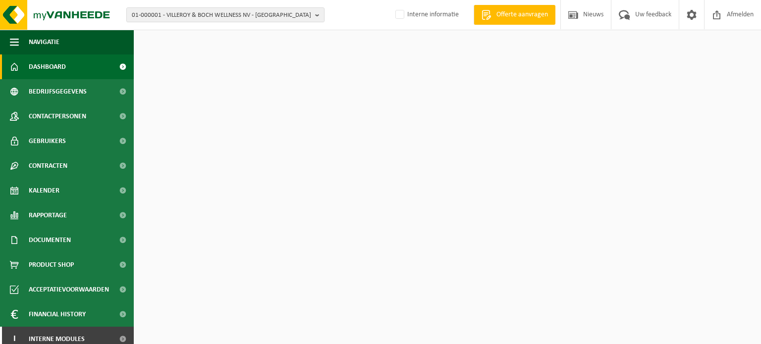  I want to click on span: Dashboard, so click(47, 67).